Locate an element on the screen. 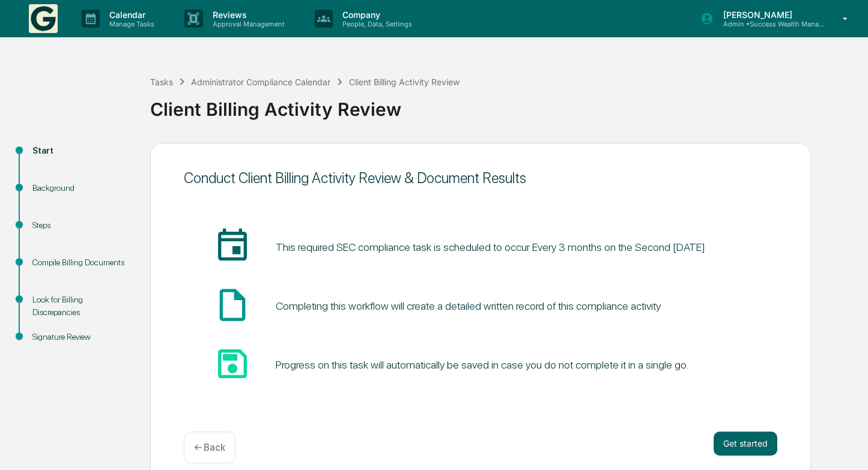 The width and height of the screenshot is (868, 470). div: Compile Billing Documents is located at coordinates (82, 262).